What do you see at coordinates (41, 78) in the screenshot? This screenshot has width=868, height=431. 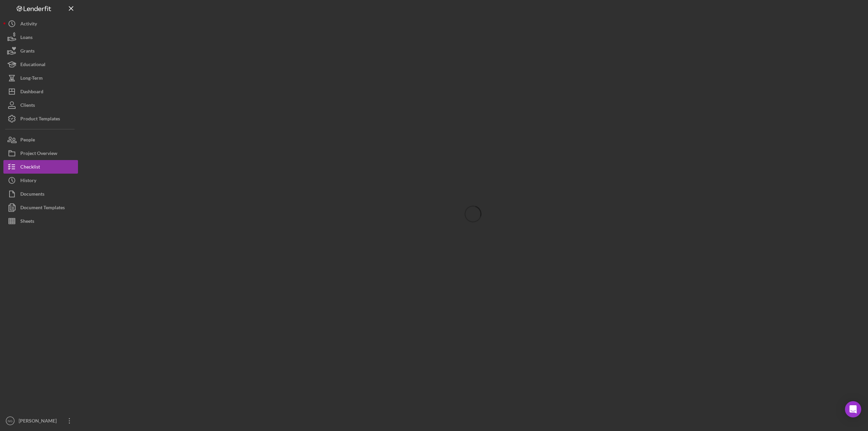 I see `button: Long-Term` at bounding box center [41, 78].